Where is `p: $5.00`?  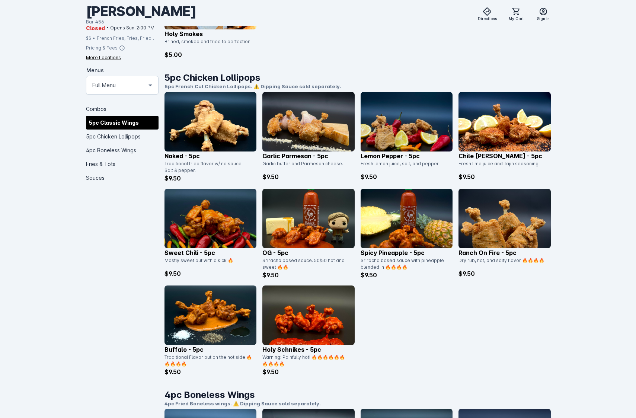
p: $5.00 is located at coordinates (210, 55).